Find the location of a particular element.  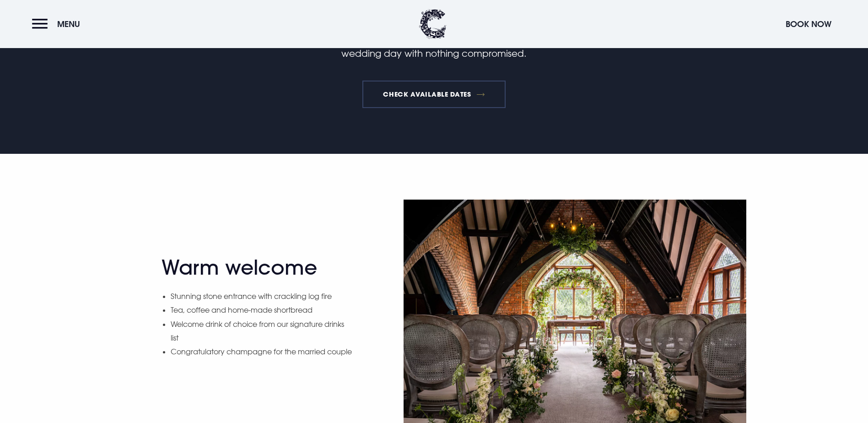

img: Clandeboye Lodge is located at coordinates (433, 24).